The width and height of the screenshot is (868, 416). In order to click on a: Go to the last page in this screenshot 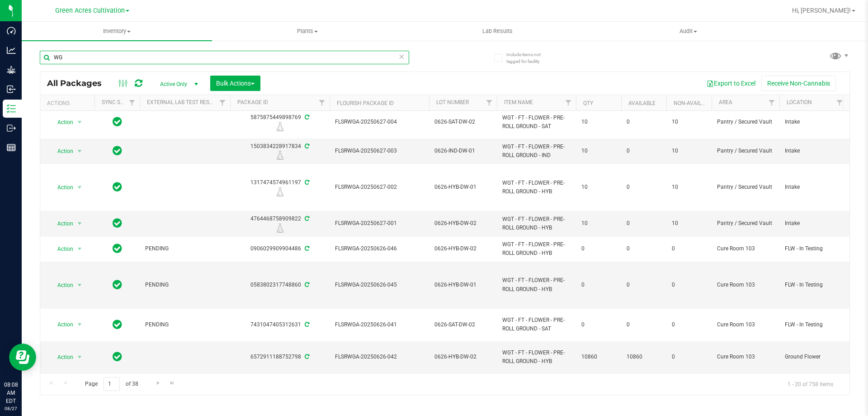, I will do `click(172, 383)`.